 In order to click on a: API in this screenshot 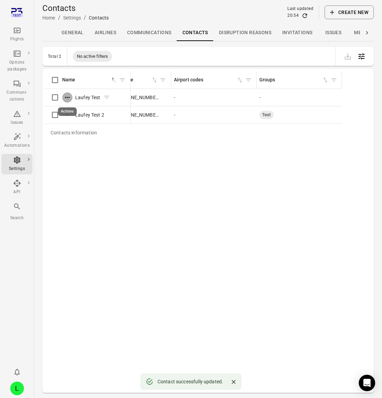, I will do `click(17, 187)`.